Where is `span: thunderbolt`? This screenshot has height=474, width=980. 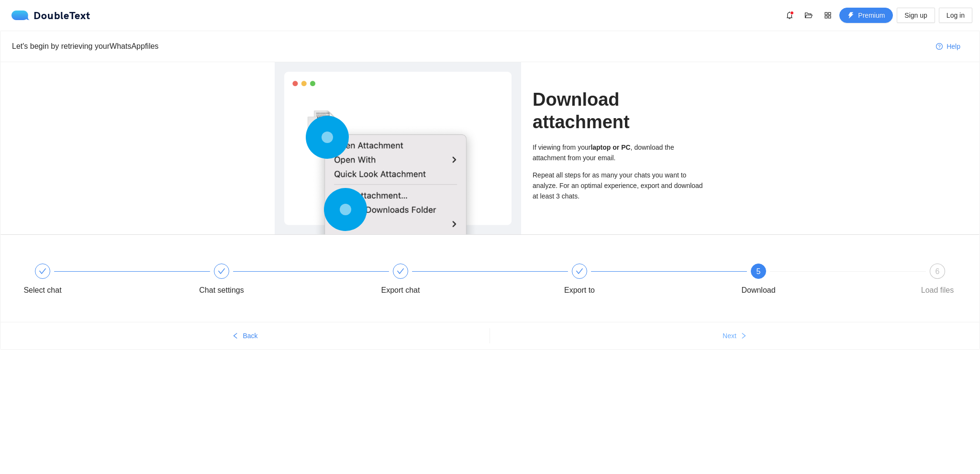
span: thunderbolt is located at coordinates (851, 16).